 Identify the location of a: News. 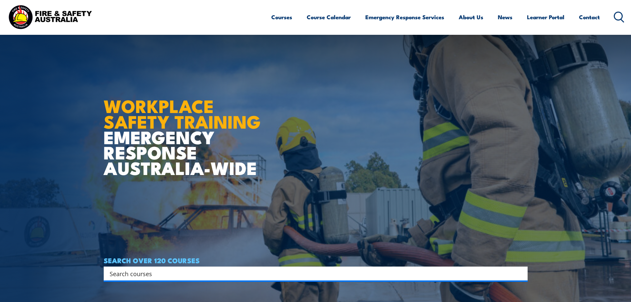
(505, 17).